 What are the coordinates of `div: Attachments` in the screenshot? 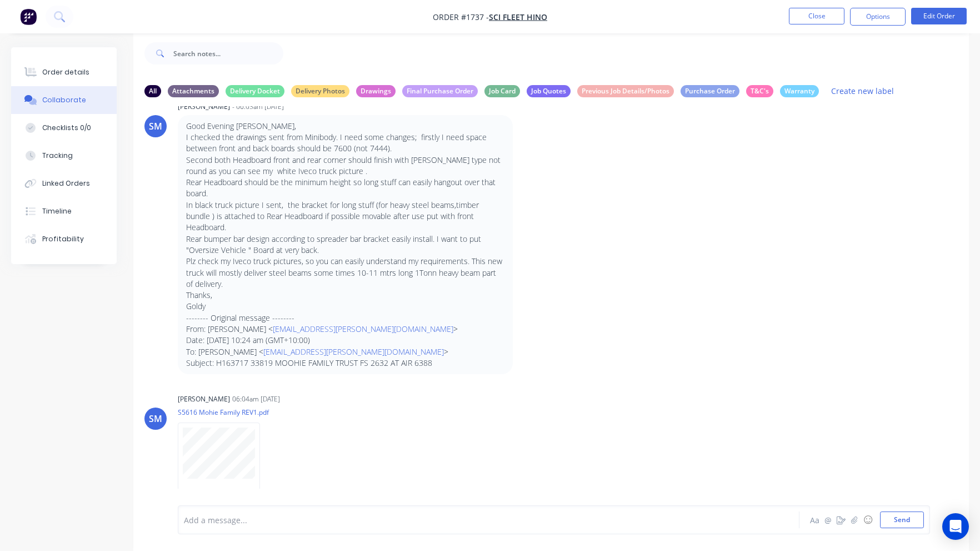 It's located at (193, 91).